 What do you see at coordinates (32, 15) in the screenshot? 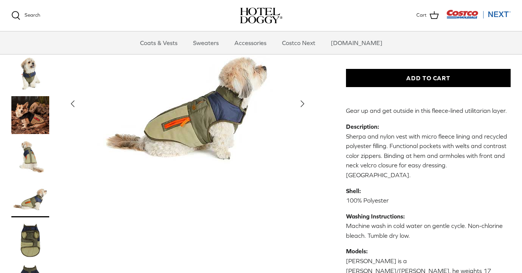
I see `span: Search` at bounding box center [32, 15].